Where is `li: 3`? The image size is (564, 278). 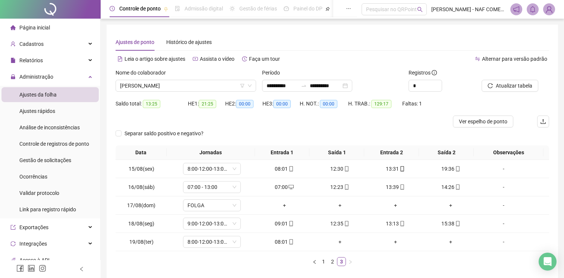
li: 3 is located at coordinates (342, 262).